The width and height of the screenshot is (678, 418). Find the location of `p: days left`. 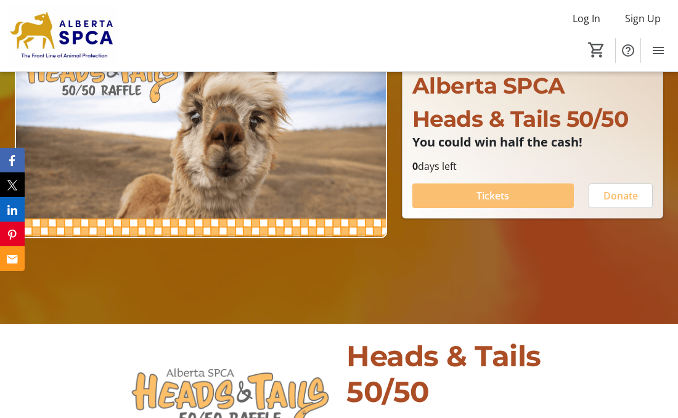

p: days left is located at coordinates (532, 166).